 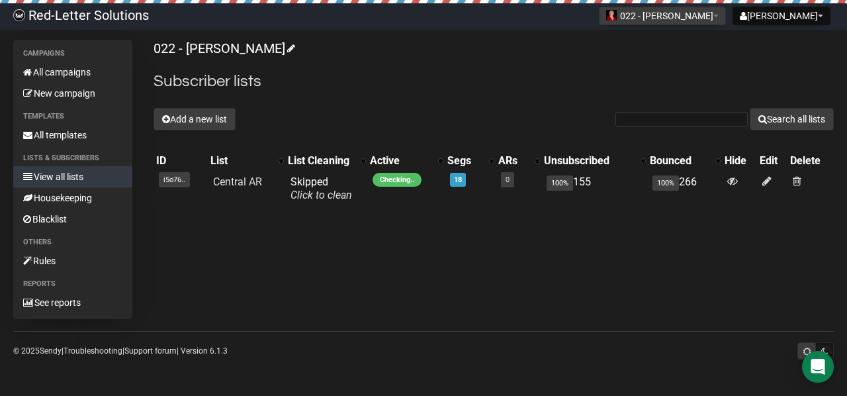 What do you see at coordinates (792, 119) in the screenshot?
I see `button: Search all lists` at bounding box center [792, 119].